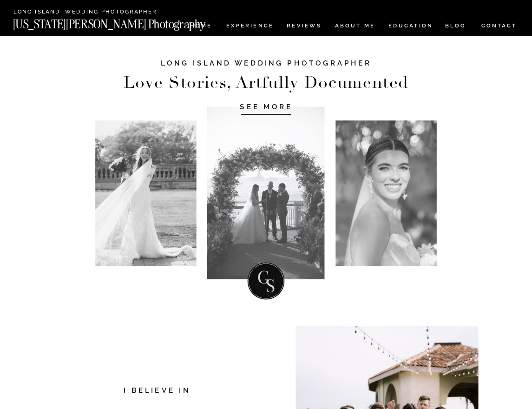  Describe the element at coordinates (498, 25) in the screenshot. I see `a: CONTACT` at that location.